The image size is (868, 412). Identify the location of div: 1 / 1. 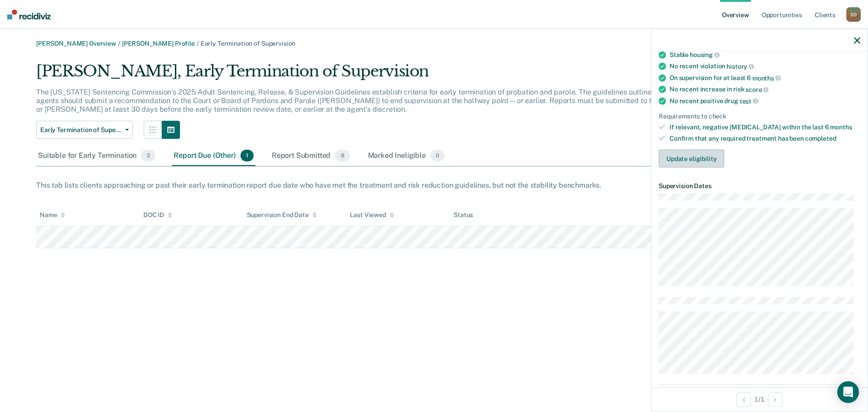
(760, 399).